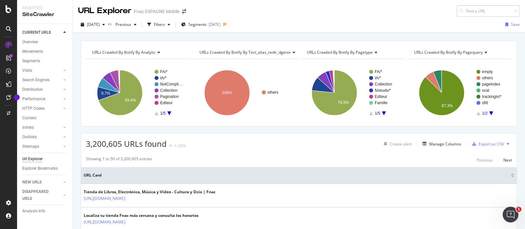 This screenshot has height=229, width=525. I want to click on div: Overview, so click(30, 42).